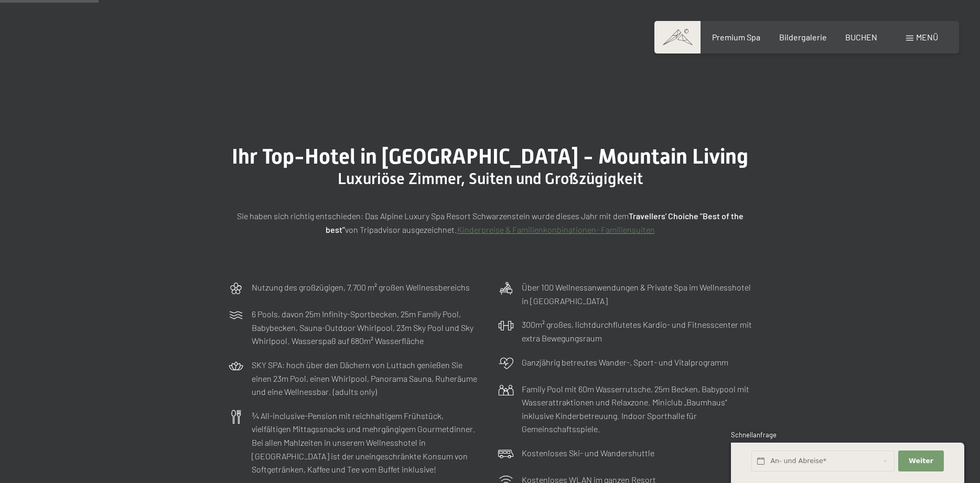 Image resolution: width=980 pixels, height=483 pixels. What do you see at coordinates (920, 460) in the screenshot?
I see `span: Weiter` at bounding box center [920, 460].